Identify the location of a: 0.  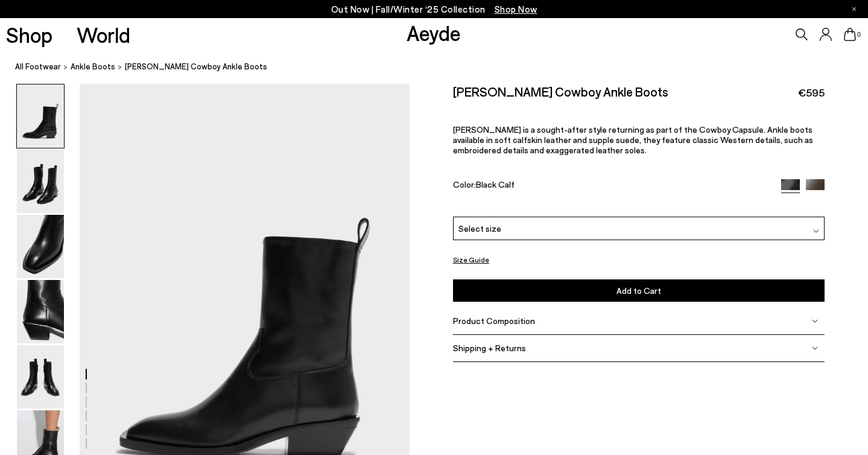
(849, 34).